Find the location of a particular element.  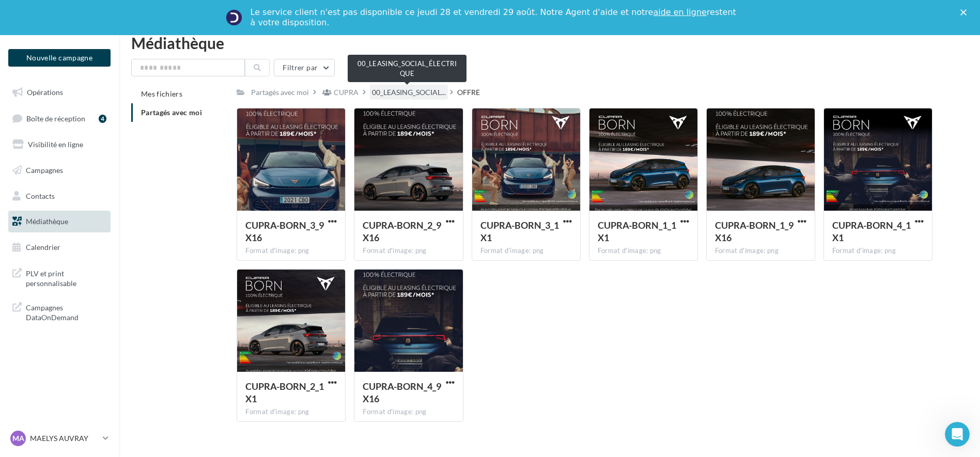

span: Partagés avec moi is located at coordinates (172, 112).